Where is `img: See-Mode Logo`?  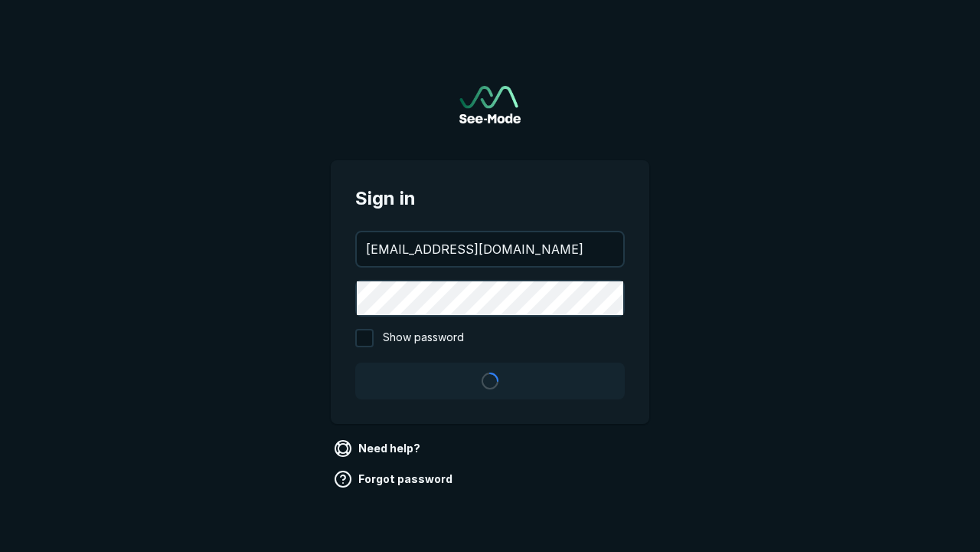 img: See-Mode Logo is located at coordinates (490, 104).